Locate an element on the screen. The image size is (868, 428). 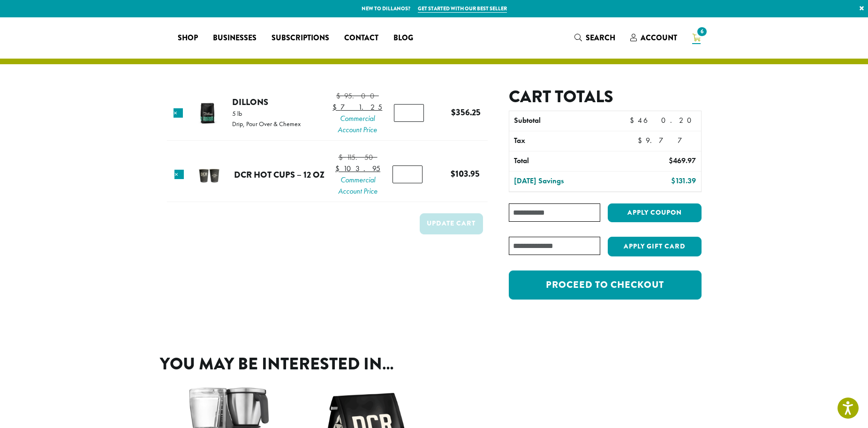
bdi: 71.25 is located at coordinates (357, 107).